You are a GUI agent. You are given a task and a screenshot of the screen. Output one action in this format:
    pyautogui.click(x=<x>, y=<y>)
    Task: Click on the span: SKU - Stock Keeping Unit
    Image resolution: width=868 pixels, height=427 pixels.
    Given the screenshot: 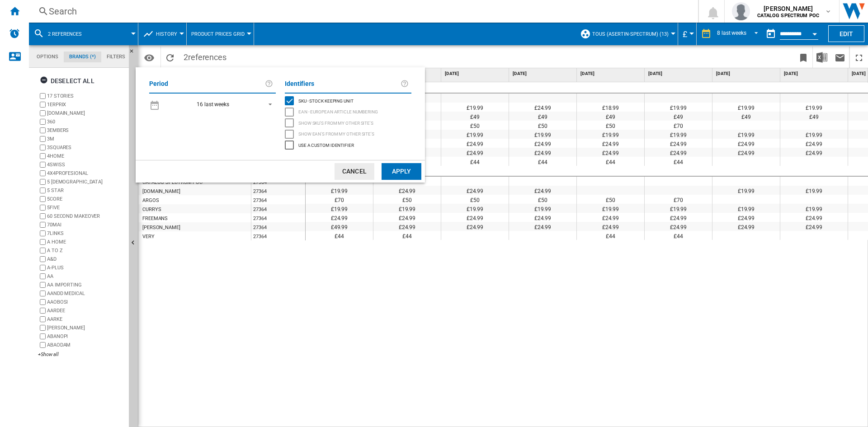 What is the action you would take?
    pyautogui.click(x=326, y=100)
    